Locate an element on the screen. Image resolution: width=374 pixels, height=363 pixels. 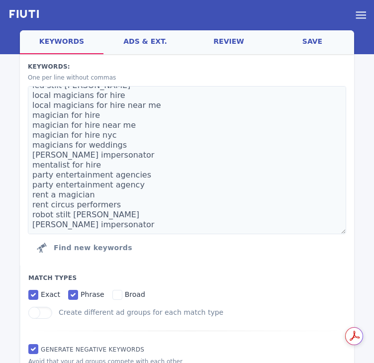
button: Click to find new keywords related to those above is located at coordinates (84, 247).